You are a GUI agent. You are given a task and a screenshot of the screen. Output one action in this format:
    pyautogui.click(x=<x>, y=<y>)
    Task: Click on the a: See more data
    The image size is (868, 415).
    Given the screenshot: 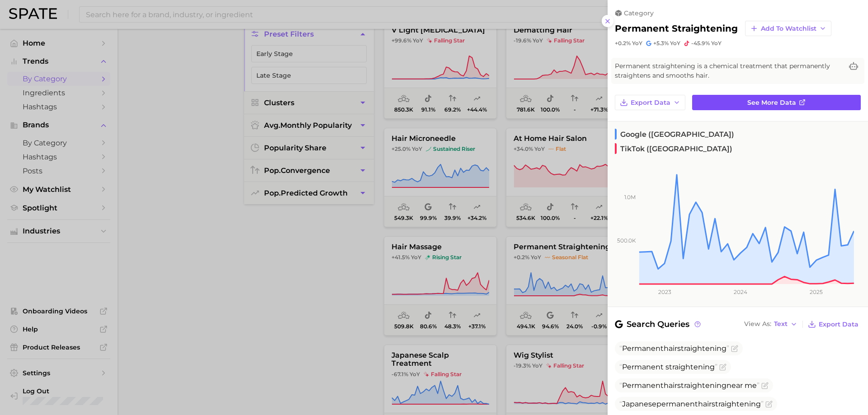 What is the action you would take?
    pyautogui.click(x=776, y=103)
    